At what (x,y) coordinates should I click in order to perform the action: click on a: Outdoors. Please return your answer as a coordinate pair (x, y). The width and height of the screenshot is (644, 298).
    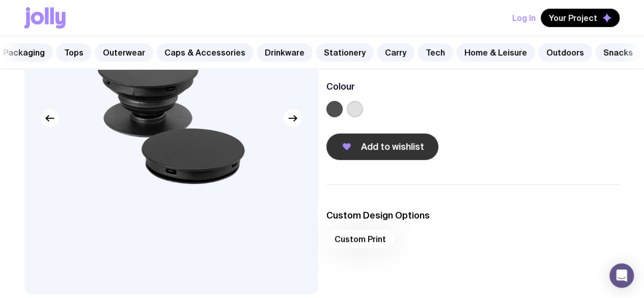
    Looking at the image, I should click on (565, 53).